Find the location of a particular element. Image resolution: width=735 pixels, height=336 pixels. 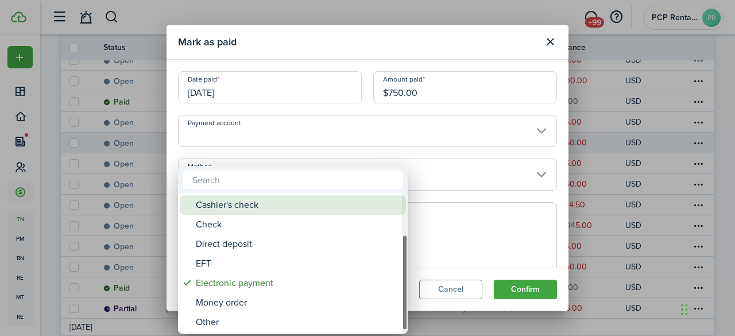

div: Cashier's check is located at coordinates (297, 205).